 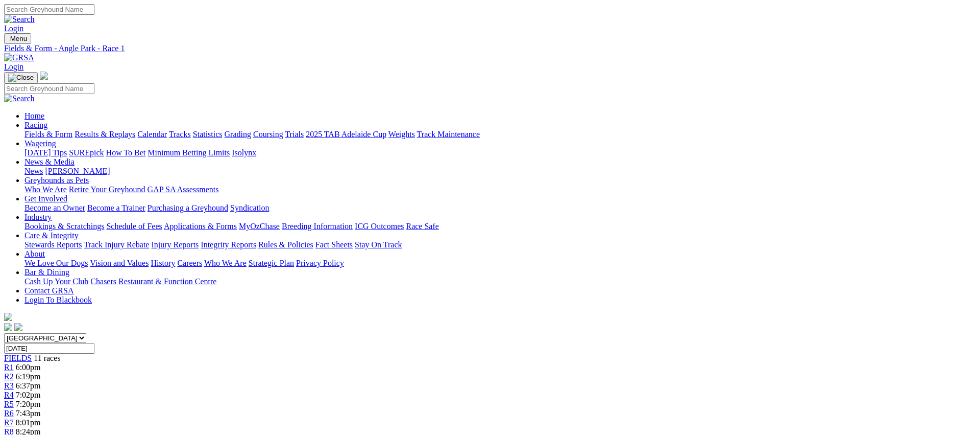 I want to click on a: Stay On Track, so click(x=378, y=244).